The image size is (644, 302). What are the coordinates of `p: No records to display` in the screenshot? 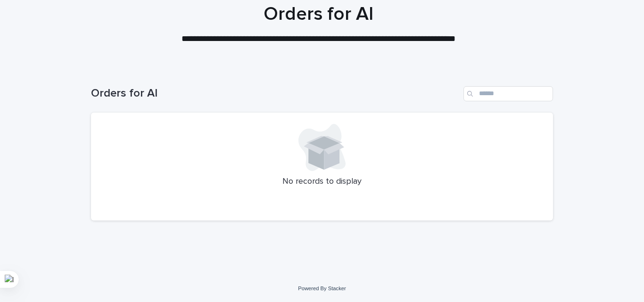 It's located at (322, 182).